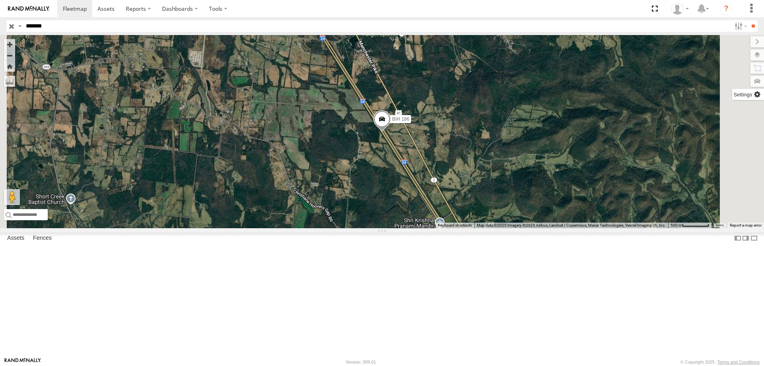 This screenshot has width=764, height=366. I want to click on label: Measure, so click(10, 81).